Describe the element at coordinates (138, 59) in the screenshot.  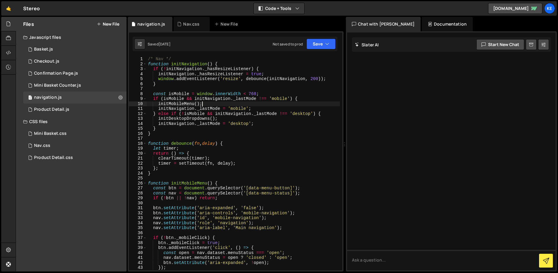
I see `div: 1` at that location.